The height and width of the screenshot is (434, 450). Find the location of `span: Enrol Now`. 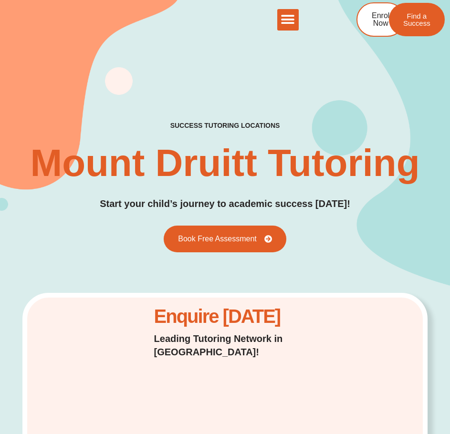

span: Enrol Now is located at coordinates (380, 20).